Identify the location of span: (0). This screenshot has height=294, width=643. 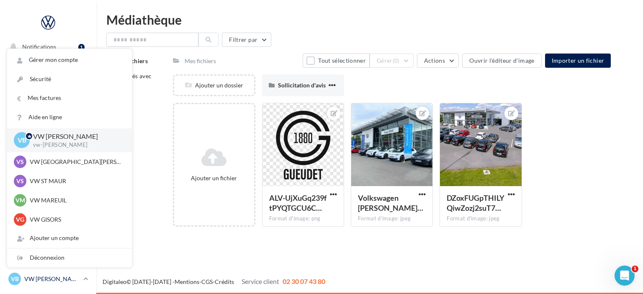
(396, 61).